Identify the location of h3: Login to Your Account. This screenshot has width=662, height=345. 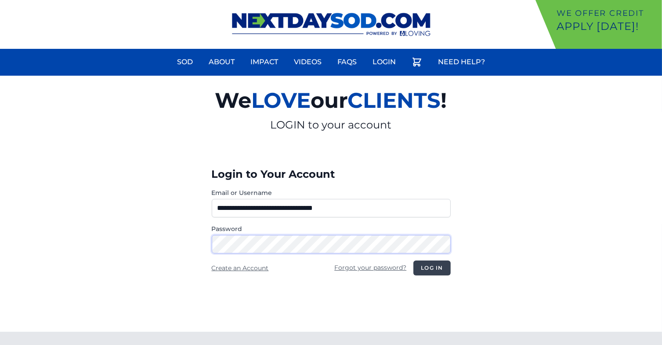
(331, 174).